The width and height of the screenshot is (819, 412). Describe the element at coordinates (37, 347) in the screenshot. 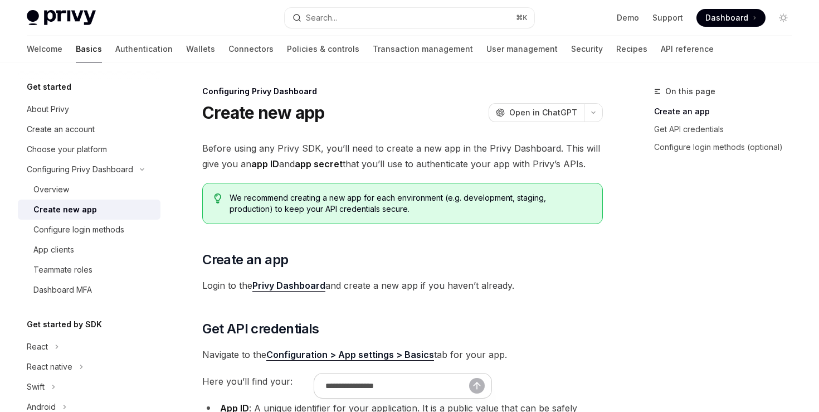

I see `div: React` at that location.